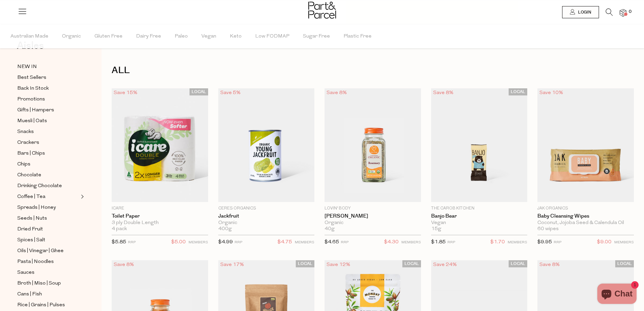 This screenshot has width=644, height=311. What do you see at coordinates (24, 164) in the screenshot?
I see `span: Chips` at bounding box center [24, 164].